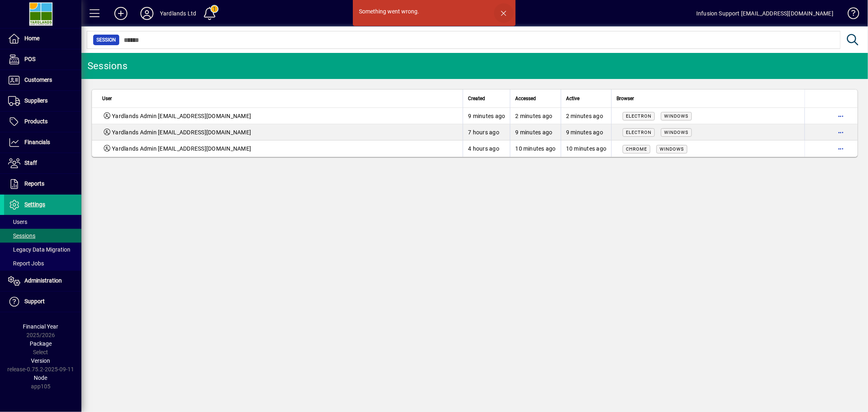  I want to click on span: Active, so click(573, 99).